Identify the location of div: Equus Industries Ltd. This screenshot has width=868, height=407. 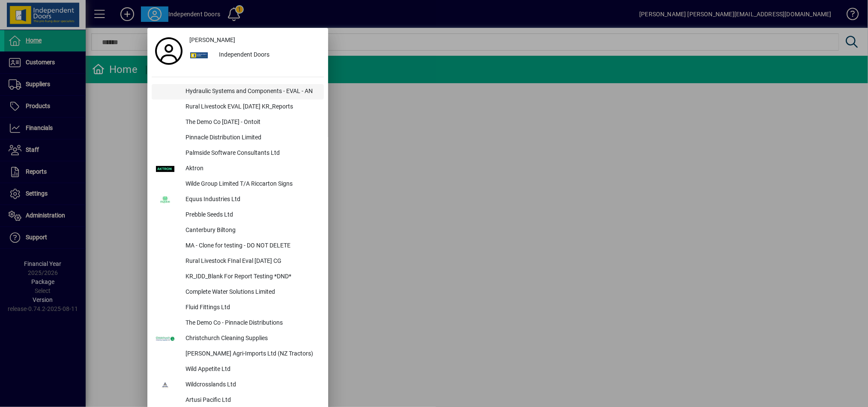
(251, 200).